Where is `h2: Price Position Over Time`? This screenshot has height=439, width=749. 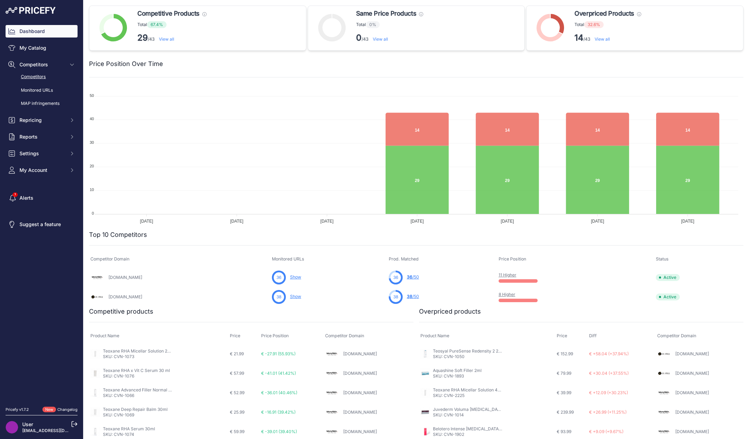 h2: Price Position Over Time is located at coordinates (126, 64).